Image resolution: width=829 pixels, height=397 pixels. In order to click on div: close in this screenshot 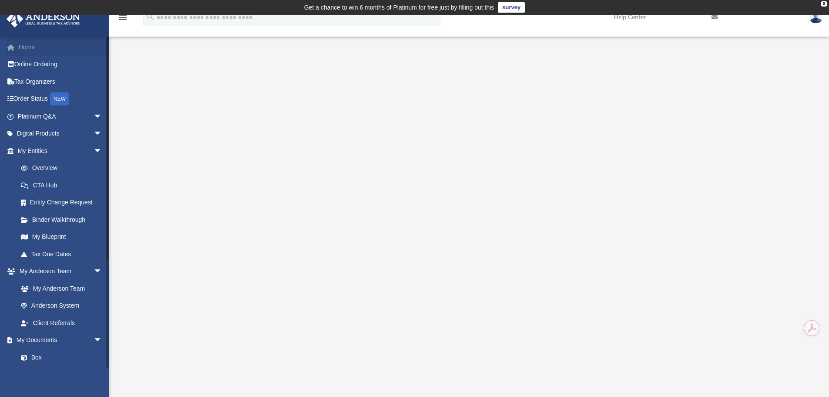, I will do `click(824, 4)`.